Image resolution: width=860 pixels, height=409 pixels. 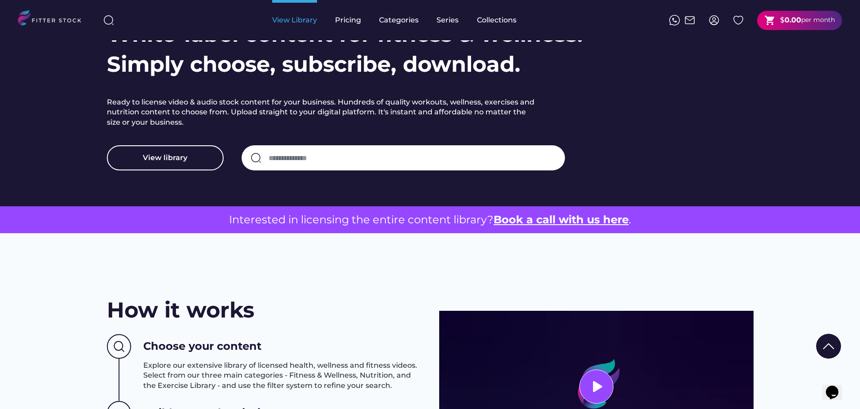 What do you see at coordinates (497, 20) in the screenshot?
I see `div: Collections` at bounding box center [497, 20].